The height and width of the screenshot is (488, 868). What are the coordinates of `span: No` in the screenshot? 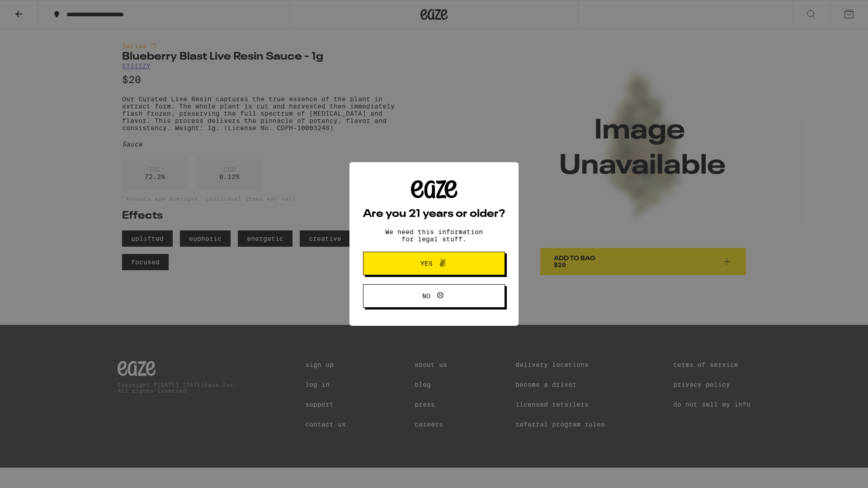 It's located at (426, 296).